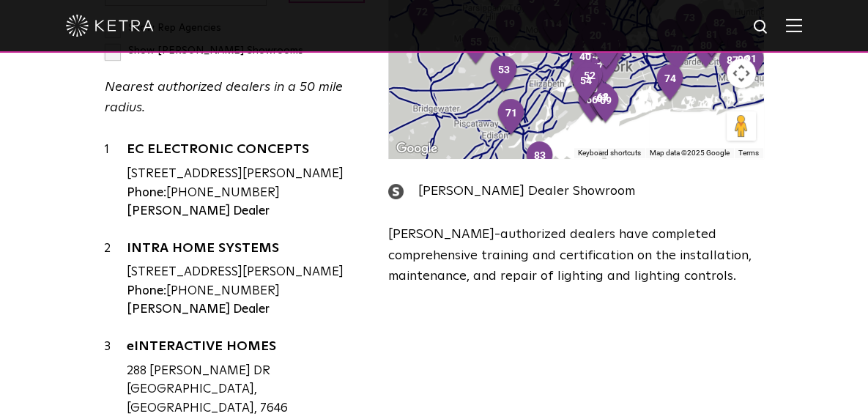  Describe the element at coordinates (247, 251) in the screenshot. I see `a: INTRA HOME SYSTEMS` at that location.